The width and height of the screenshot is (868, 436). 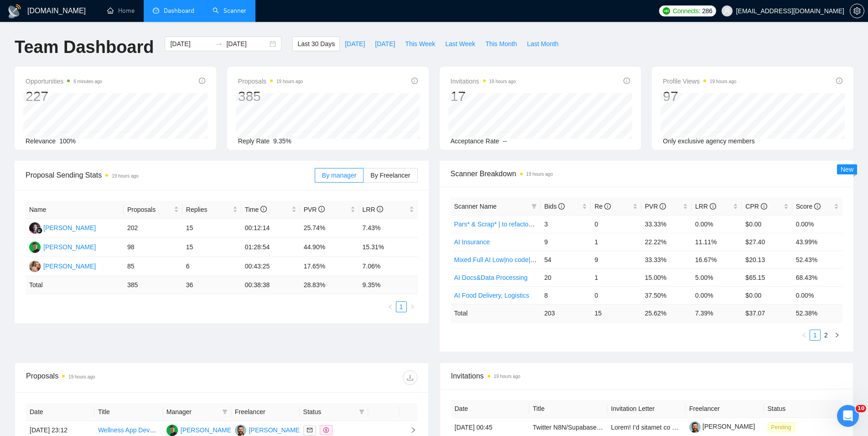 What do you see at coordinates (67, 141) in the screenshot?
I see `span: 100%` at bounding box center [67, 141].